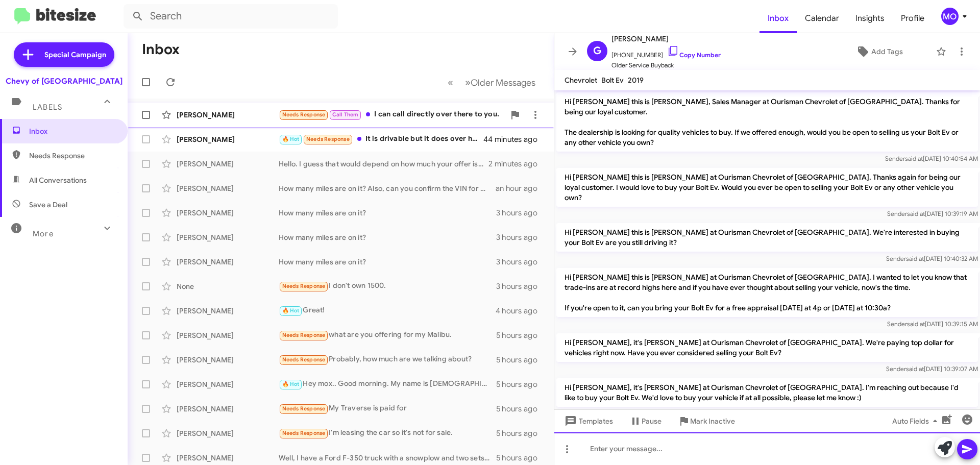  What do you see at coordinates (47, 107) in the screenshot?
I see `span: Labels` at bounding box center [47, 107].